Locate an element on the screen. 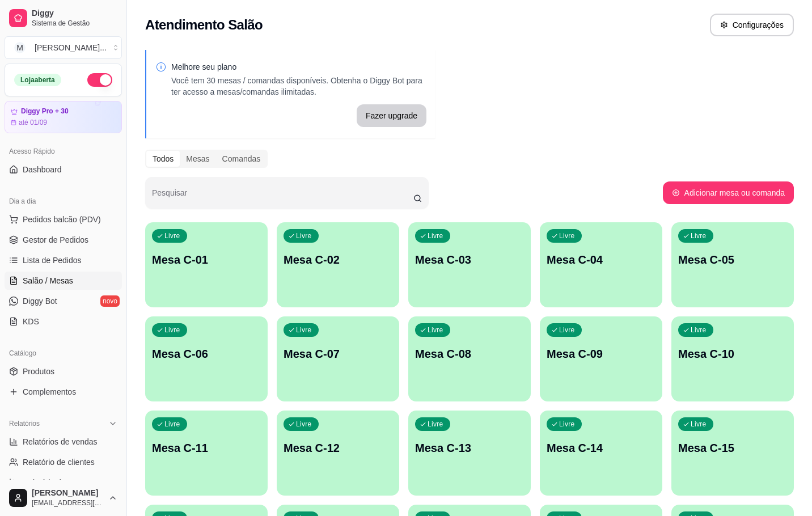 The image size is (812, 516). button: Configurações is located at coordinates (752, 25).